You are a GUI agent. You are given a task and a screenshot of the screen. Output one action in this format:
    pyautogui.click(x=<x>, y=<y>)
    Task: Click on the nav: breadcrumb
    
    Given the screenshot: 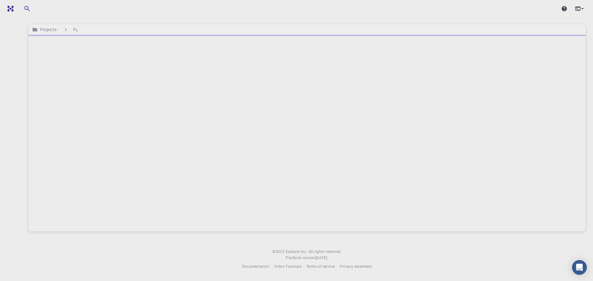 What is the action you would take?
    pyautogui.click(x=56, y=30)
    